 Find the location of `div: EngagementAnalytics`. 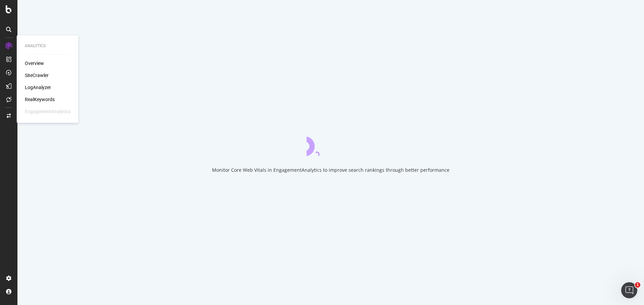

div: EngagementAnalytics is located at coordinates (48, 111).